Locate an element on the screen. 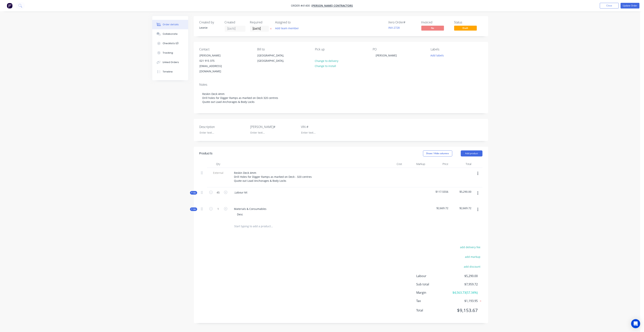  div: Open Intercom Messenger is located at coordinates (636, 324).